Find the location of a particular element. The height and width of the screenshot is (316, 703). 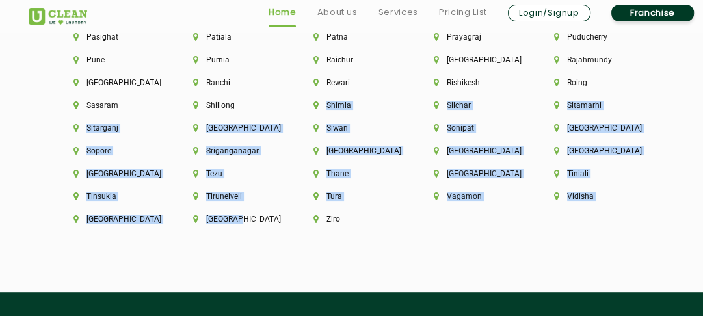

img: UClean Laundry and Dry Cleaning is located at coordinates (58, 16).